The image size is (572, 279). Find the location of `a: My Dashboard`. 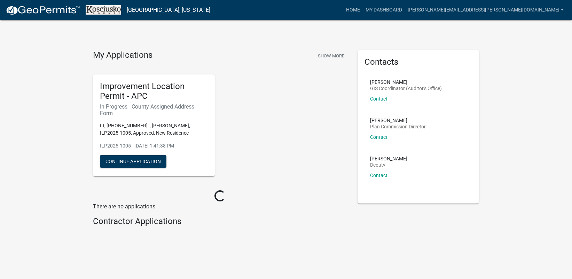

a: My Dashboard is located at coordinates (384, 10).